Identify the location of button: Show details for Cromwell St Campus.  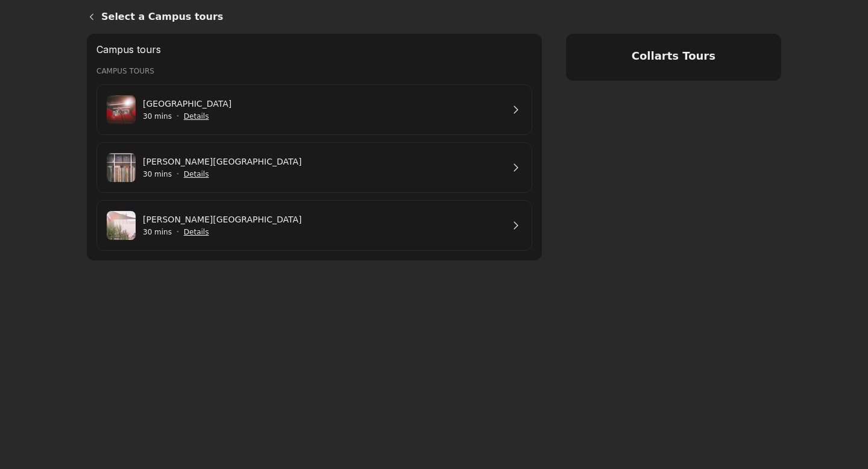
(197, 174).